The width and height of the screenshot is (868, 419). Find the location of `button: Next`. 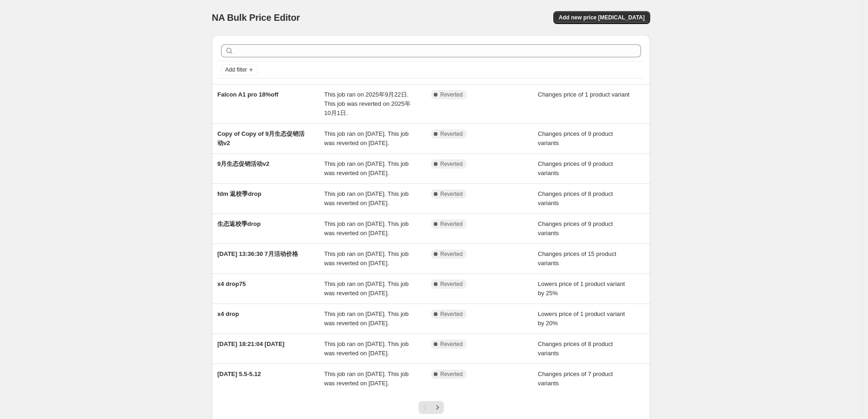

button: Next is located at coordinates (438, 407).